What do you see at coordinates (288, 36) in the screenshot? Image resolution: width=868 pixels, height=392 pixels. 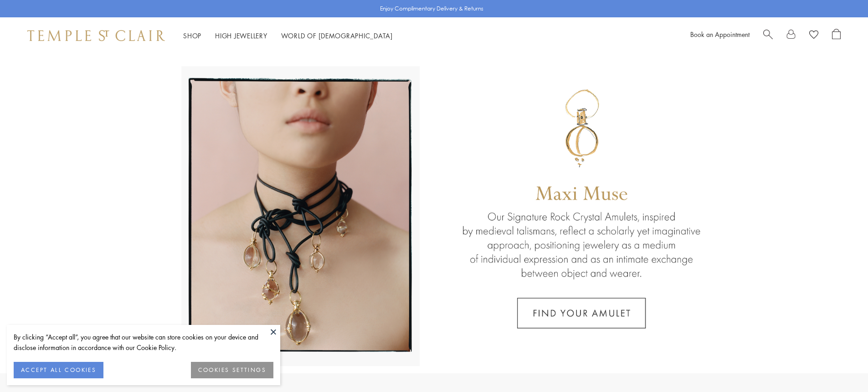 I see `nav: Main navigation` at bounding box center [288, 36].